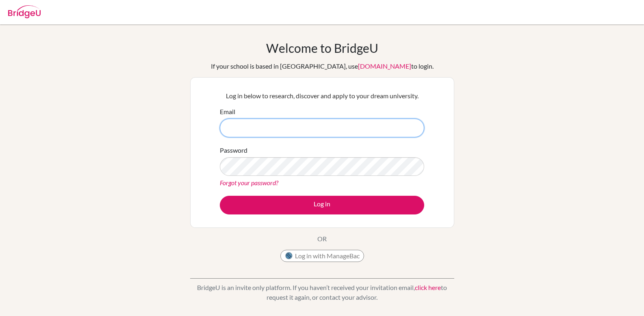 The width and height of the screenshot is (644, 316). What do you see at coordinates (322, 256) in the screenshot?
I see `button: Log in with ManageBac` at bounding box center [322, 256].